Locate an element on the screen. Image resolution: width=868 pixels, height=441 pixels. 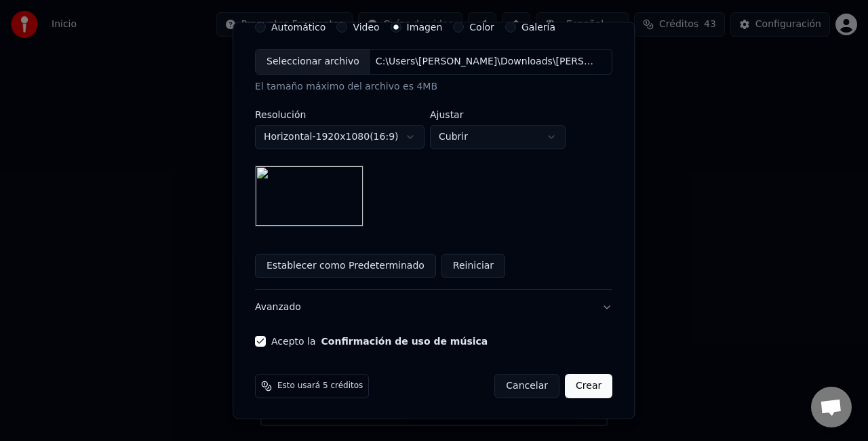
label: Ajustar is located at coordinates (498, 115).